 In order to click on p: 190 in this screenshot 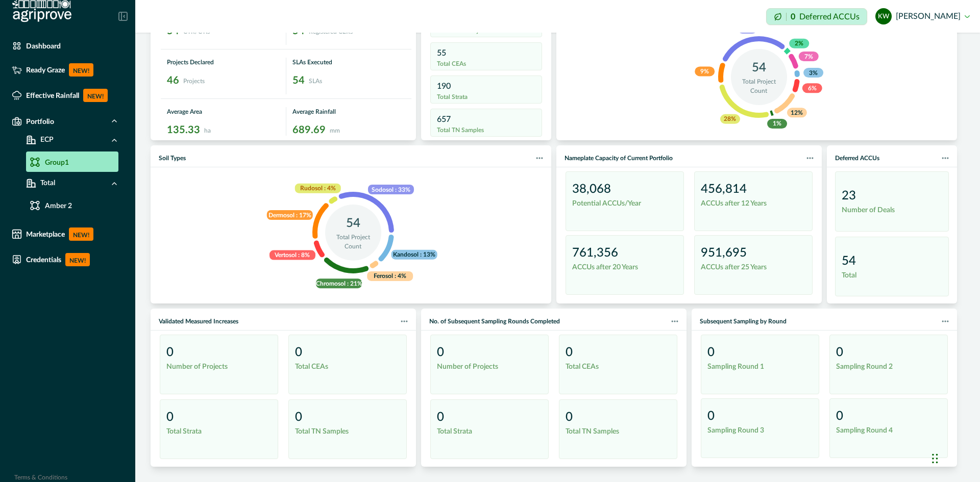, I will do `click(485, 86)`.